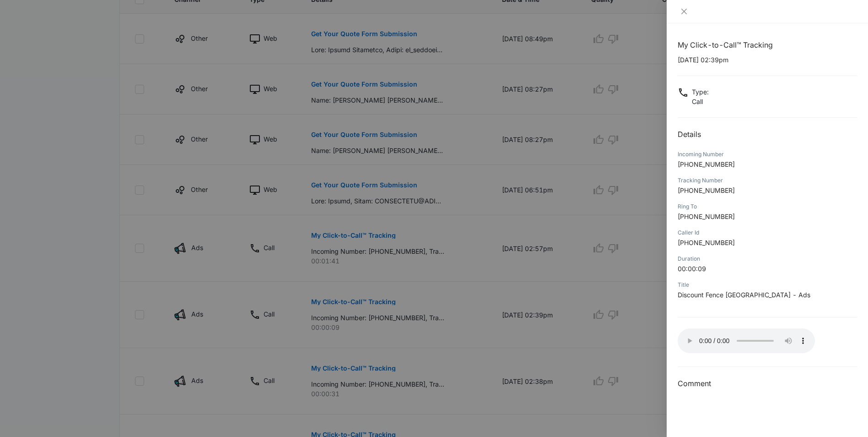  I want to click on div: Duration, so click(768, 259).